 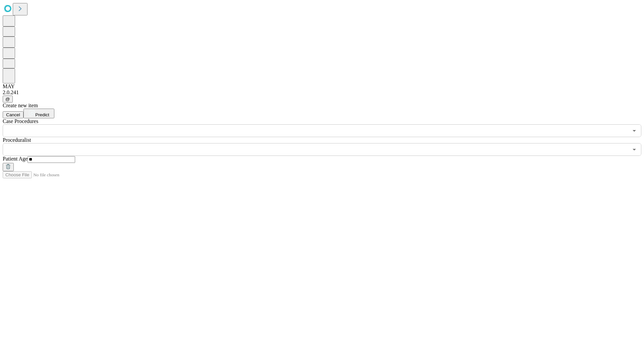 What do you see at coordinates (322, 93) in the screenshot?
I see `div: 2.0.241` at bounding box center [322, 93].